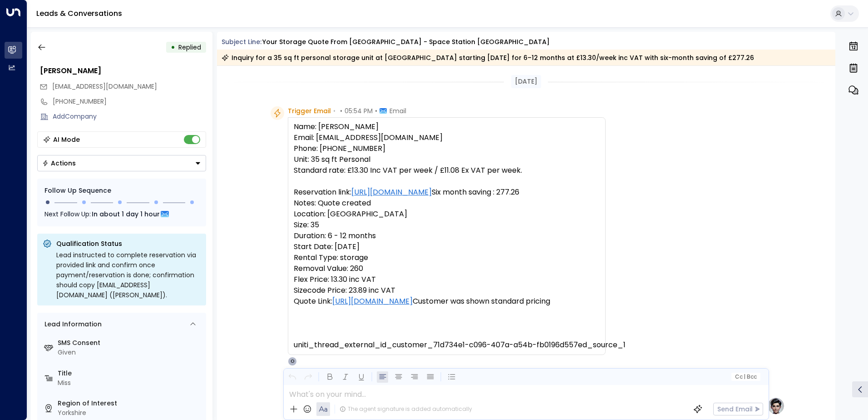  What do you see at coordinates (746, 377) in the screenshot?
I see `span: Cc Bcc` at bounding box center [746, 377].